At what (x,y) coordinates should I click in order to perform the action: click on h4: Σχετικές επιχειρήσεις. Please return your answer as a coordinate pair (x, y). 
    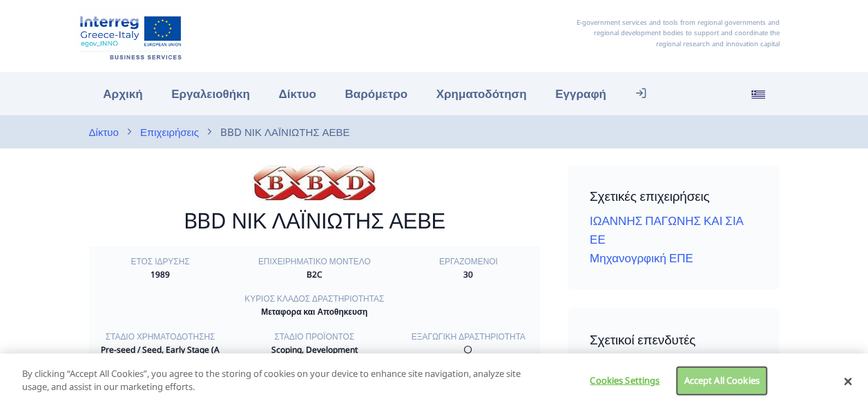
    Looking at the image, I should click on (674, 196).